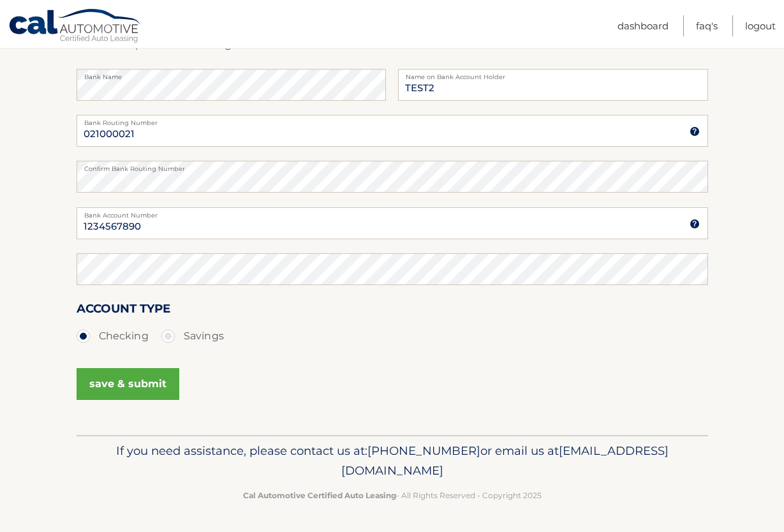  I want to click on label: Name on Bank Account Holder, so click(552, 74).